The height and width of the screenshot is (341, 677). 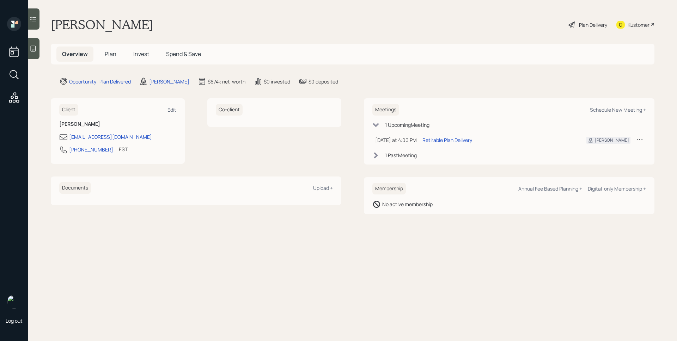 What do you see at coordinates (617, 189) in the screenshot?
I see `div: Digital-only Membership +` at bounding box center [617, 189].